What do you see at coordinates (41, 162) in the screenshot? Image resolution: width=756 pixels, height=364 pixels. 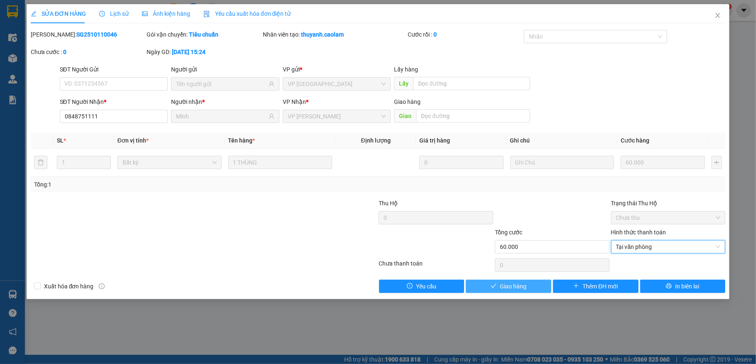 I see `button: delete` at bounding box center [41, 162].